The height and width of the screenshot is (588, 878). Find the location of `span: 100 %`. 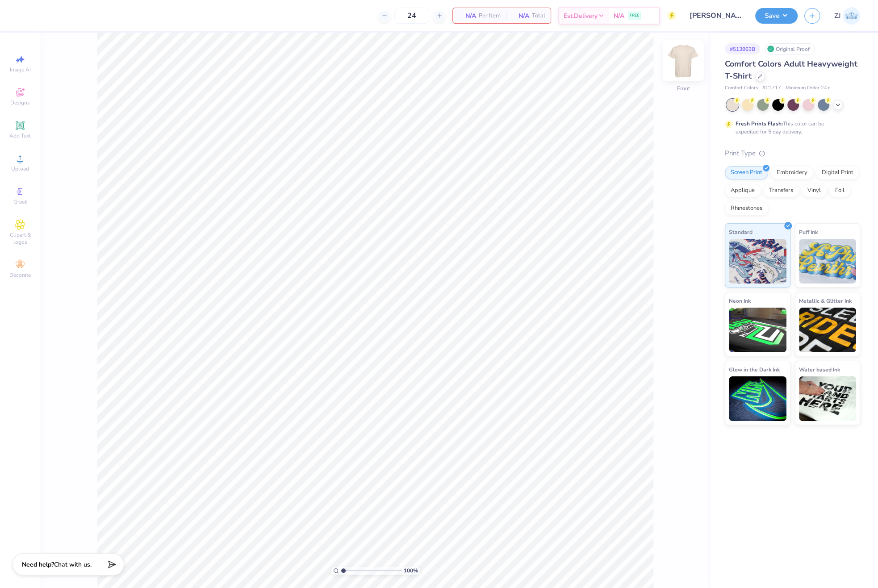

span: 100 % is located at coordinates (411, 570).